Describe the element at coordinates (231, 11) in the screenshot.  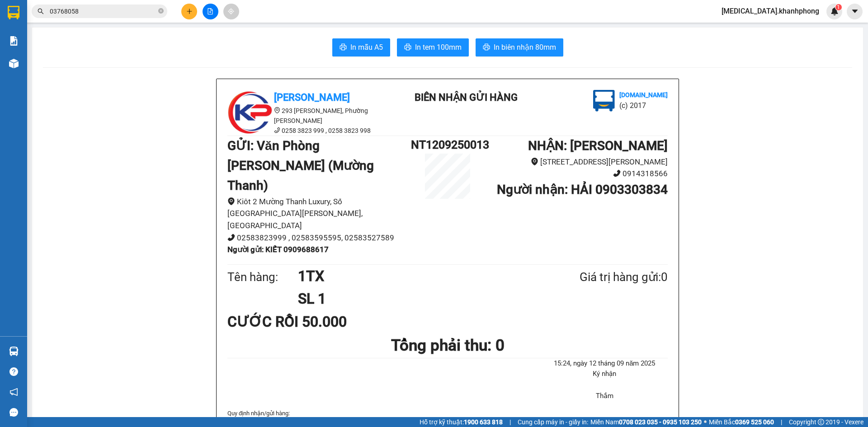
I see `button: aim` at that location.